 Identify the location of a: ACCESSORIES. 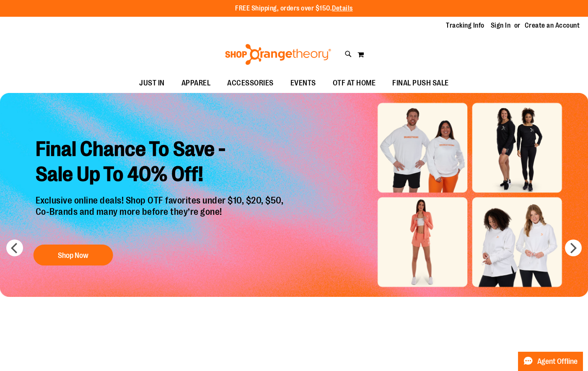
(250, 83).